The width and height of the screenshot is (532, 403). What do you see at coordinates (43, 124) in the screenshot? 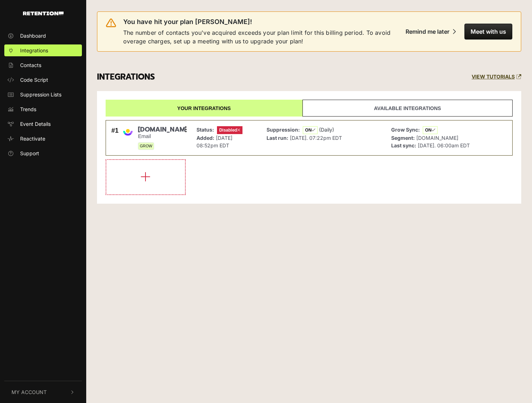
I see `a: Event Details` at bounding box center [43, 124].